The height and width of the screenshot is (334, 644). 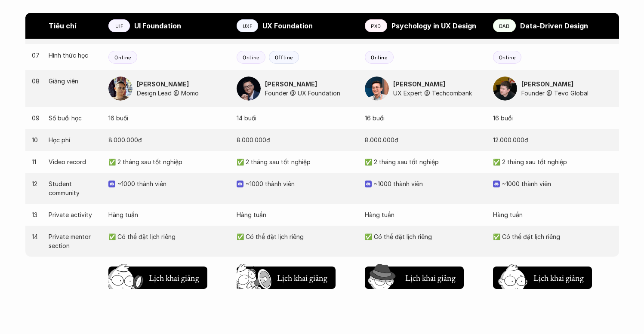 What do you see at coordinates (36, 162) in the screenshot?
I see `p: 11` at bounding box center [36, 162].